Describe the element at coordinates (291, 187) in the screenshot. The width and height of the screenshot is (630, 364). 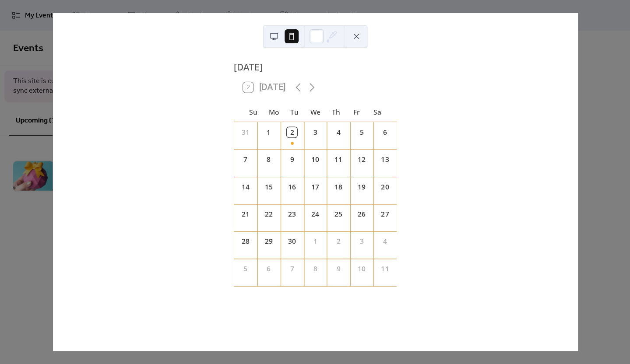
I see `div: 16` at that location.